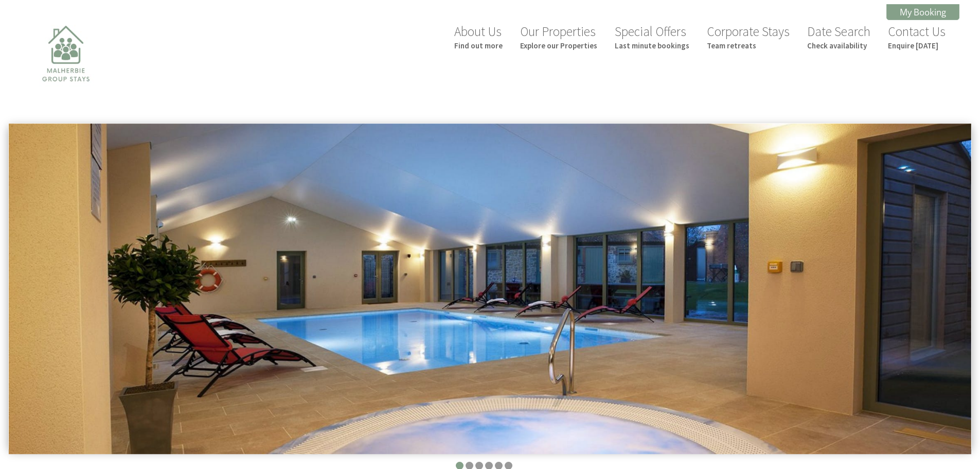  Describe the element at coordinates (652, 45) in the screenshot. I see `small: Last minute bookings` at that location.